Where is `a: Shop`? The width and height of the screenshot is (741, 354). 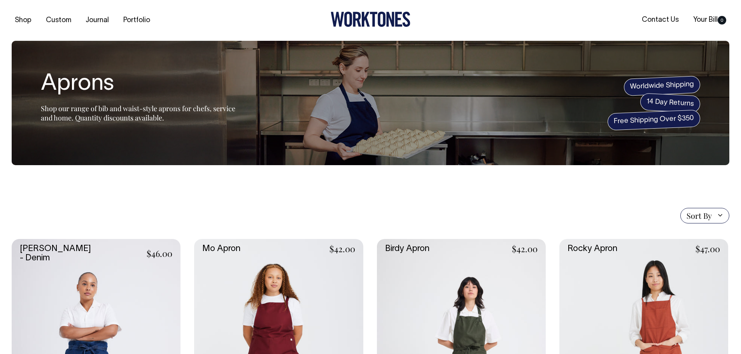 a: Shop is located at coordinates (23, 20).